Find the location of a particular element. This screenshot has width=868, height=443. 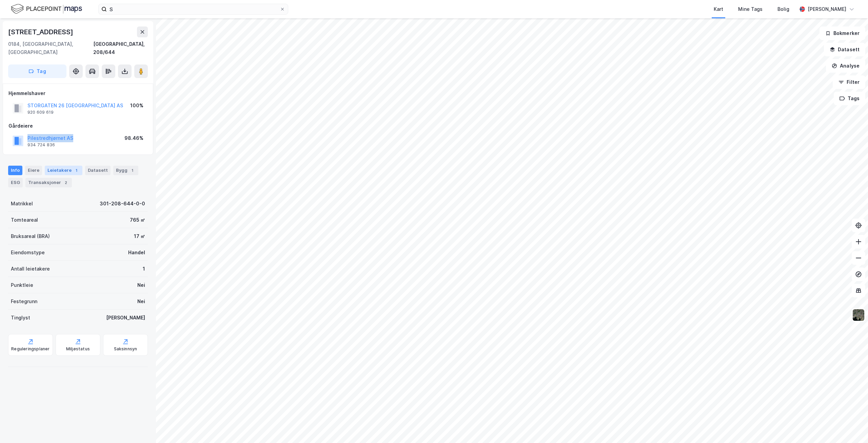

div: 765 ㎡ is located at coordinates (137, 220).